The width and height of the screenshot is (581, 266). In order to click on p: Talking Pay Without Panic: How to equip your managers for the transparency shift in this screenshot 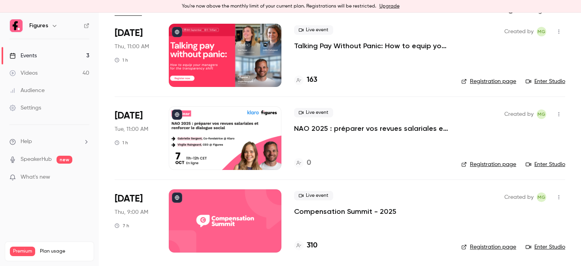, I will do `click(371, 46)`.